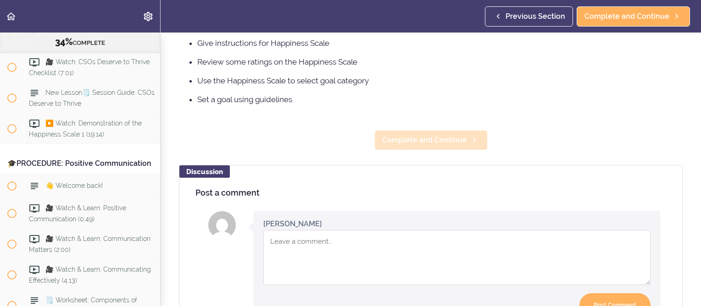  Describe the element at coordinates (529, 17) in the screenshot. I see `a: Previous Section` at that location.